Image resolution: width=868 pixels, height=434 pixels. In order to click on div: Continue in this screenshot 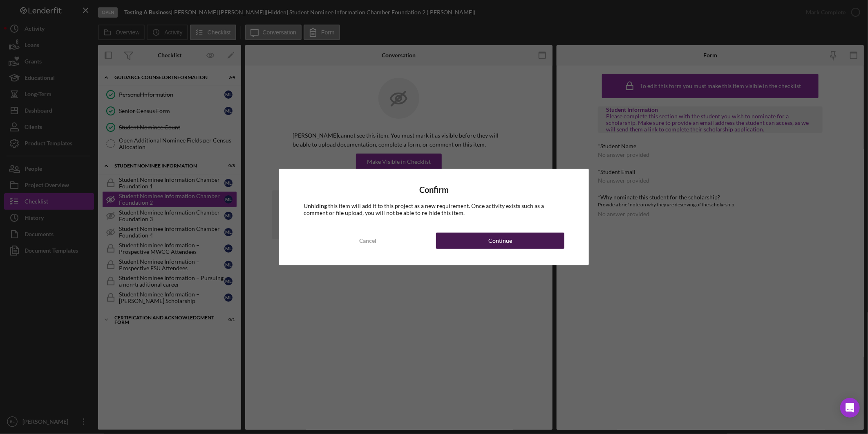, I will do `click(500, 240)`.